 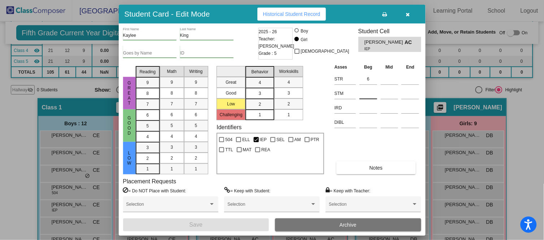 What do you see at coordinates (247, 150) in the screenshot?
I see `span: MAT` at bounding box center [247, 150].